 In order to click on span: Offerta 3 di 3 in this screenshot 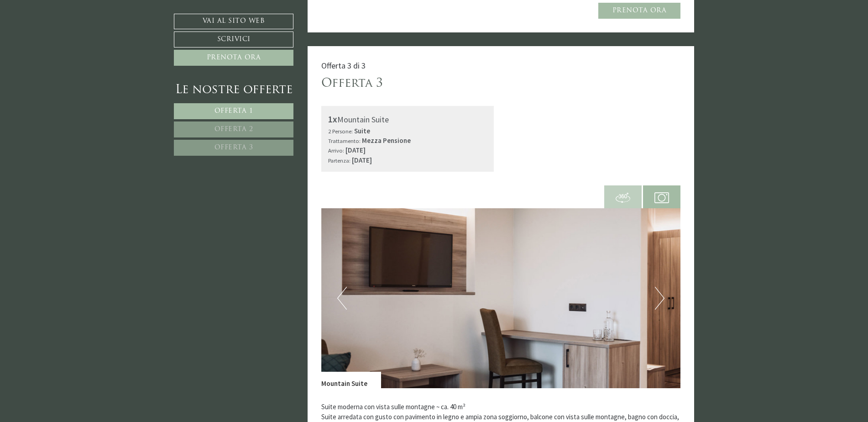, I will do `click(343, 66)`.